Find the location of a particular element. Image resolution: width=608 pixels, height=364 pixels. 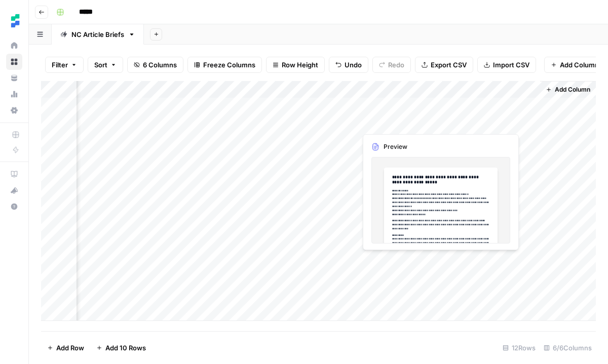

button: Export CSV is located at coordinates (444, 64).